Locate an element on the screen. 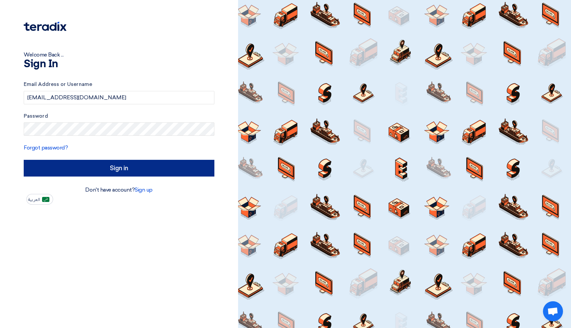 Image resolution: width=571 pixels, height=328 pixels. button: العربية is located at coordinates (40, 199).